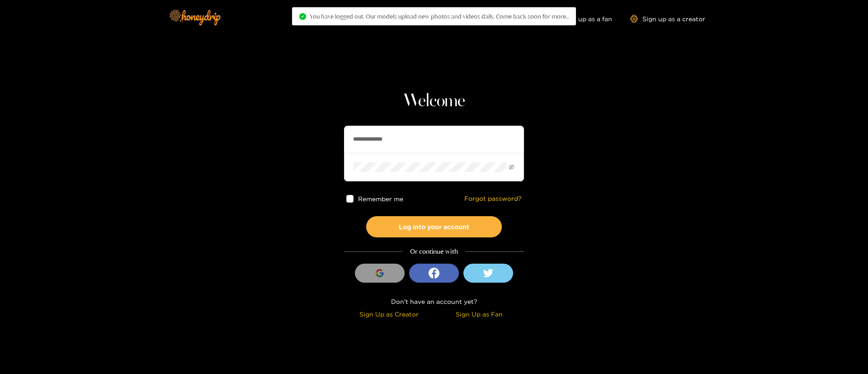 The image size is (868, 374). Describe the element at coordinates (434, 301) in the screenshot. I see `div: Don't have an account yet?` at that location.